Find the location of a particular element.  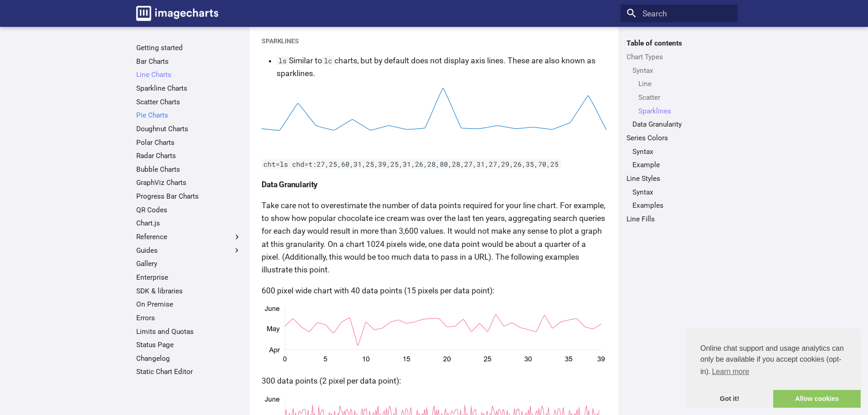

nav: Table of contents is located at coordinates (679, 131).